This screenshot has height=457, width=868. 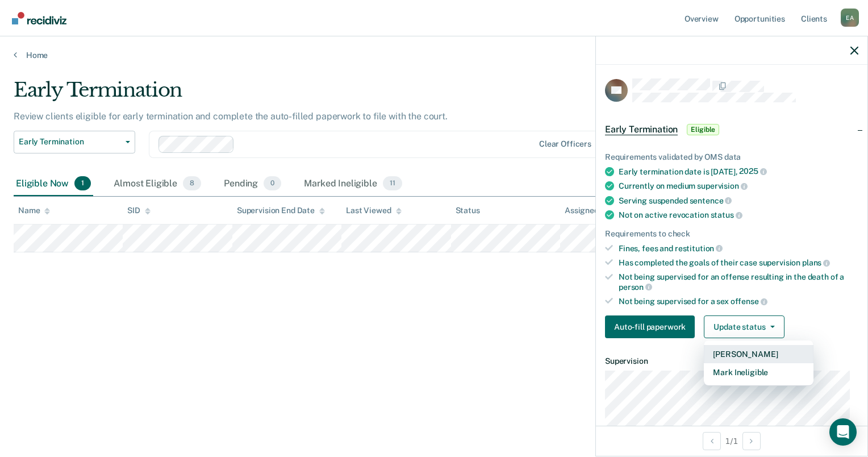 What do you see at coordinates (749, 301) in the screenshot?
I see `span: offense` at bounding box center [749, 301].